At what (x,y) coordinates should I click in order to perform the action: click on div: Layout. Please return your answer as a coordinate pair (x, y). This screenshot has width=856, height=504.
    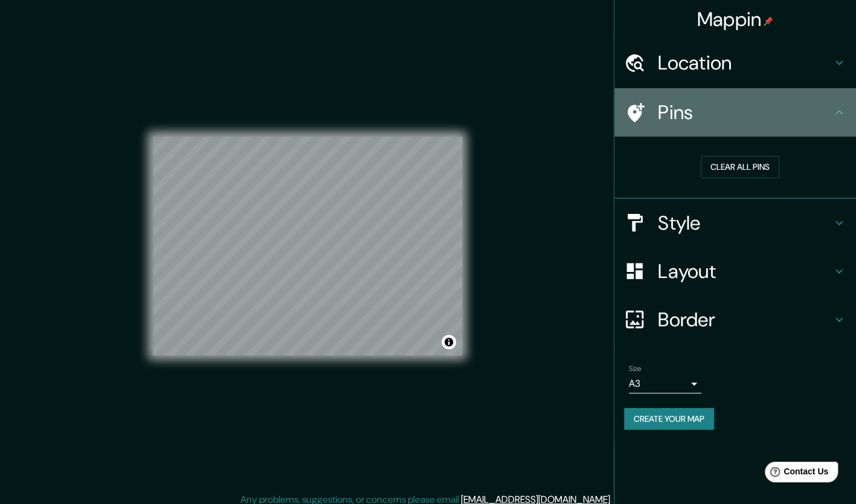
    Looking at the image, I should click on (735, 271).